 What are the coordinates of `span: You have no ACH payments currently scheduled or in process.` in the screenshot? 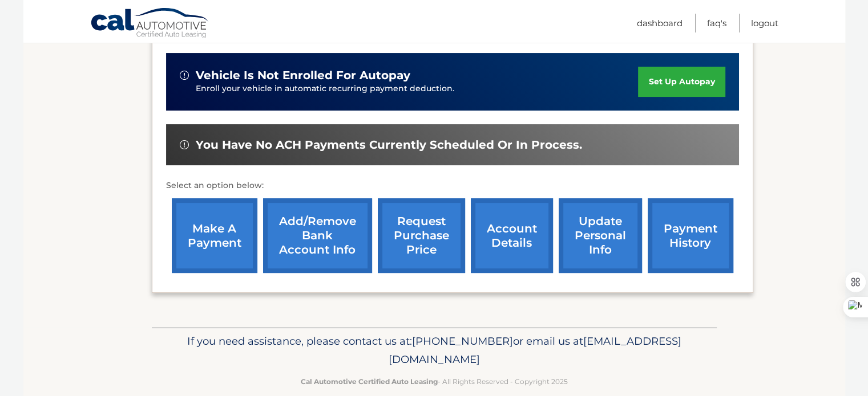 It's located at (389, 145).